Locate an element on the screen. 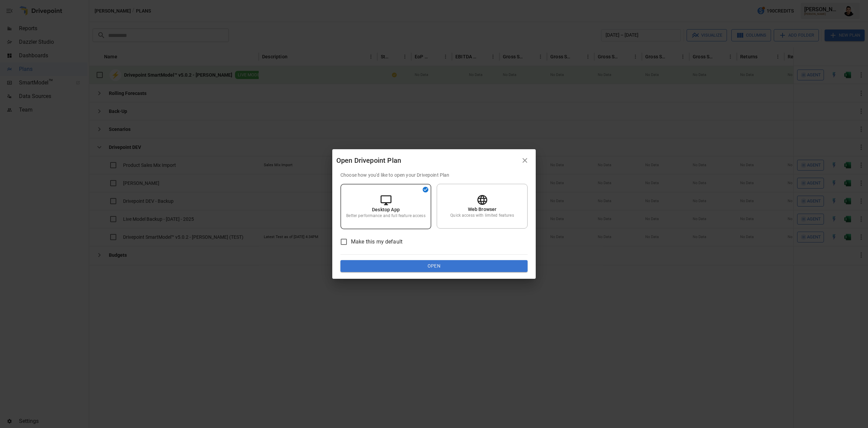 Image resolution: width=868 pixels, height=428 pixels. span: Make this my default is located at coordinates (377, 241).